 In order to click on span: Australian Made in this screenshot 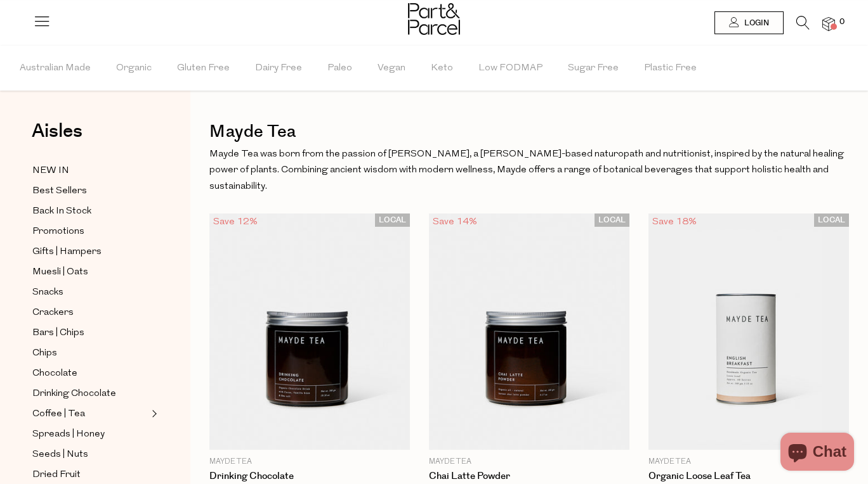, I will do `click(55, 68)`.